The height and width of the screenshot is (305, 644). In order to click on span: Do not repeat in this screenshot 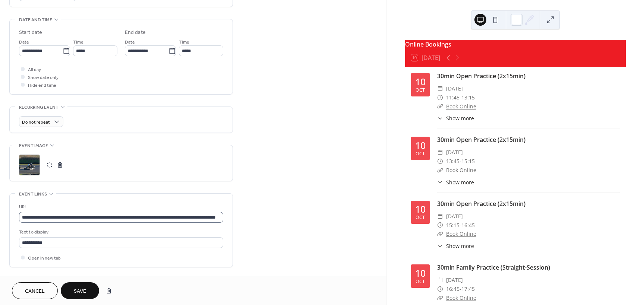, I will do `click(36, 122)`.